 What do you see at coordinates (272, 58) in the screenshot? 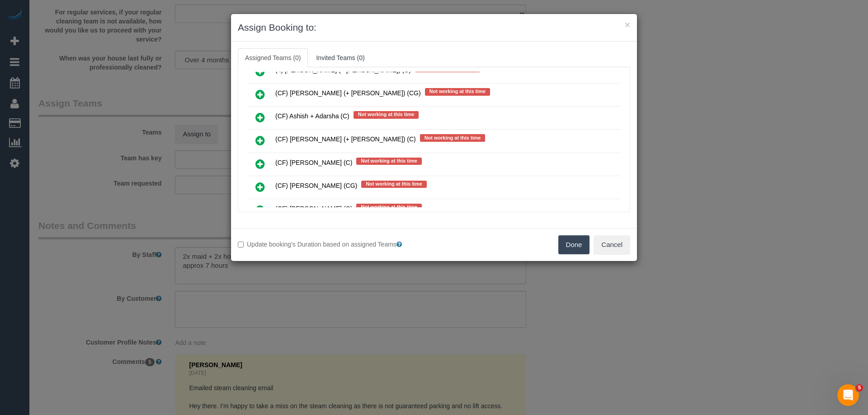
I see `a: Assigned Teams (0)` at bounding box center [272, 58].